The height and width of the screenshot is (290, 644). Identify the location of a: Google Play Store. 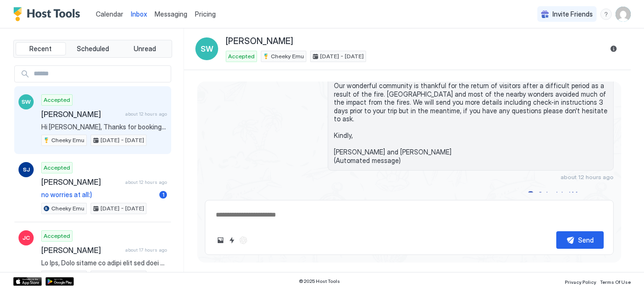
(60, 282).